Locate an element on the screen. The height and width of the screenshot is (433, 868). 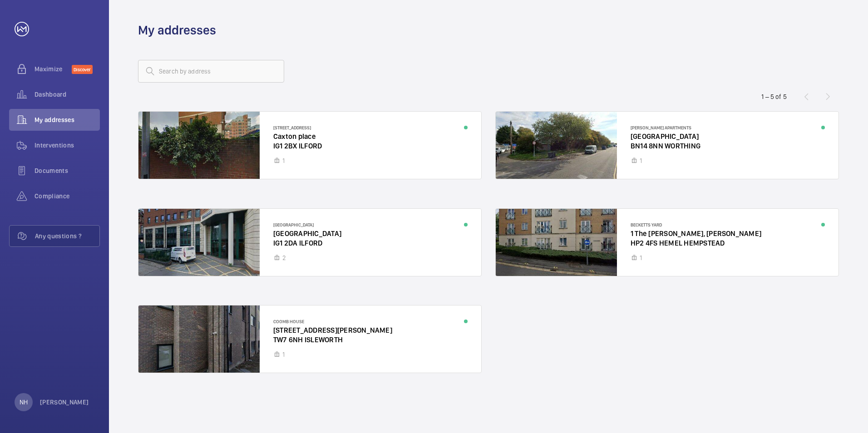
span: Maximize is located at coordinates (53, 69).